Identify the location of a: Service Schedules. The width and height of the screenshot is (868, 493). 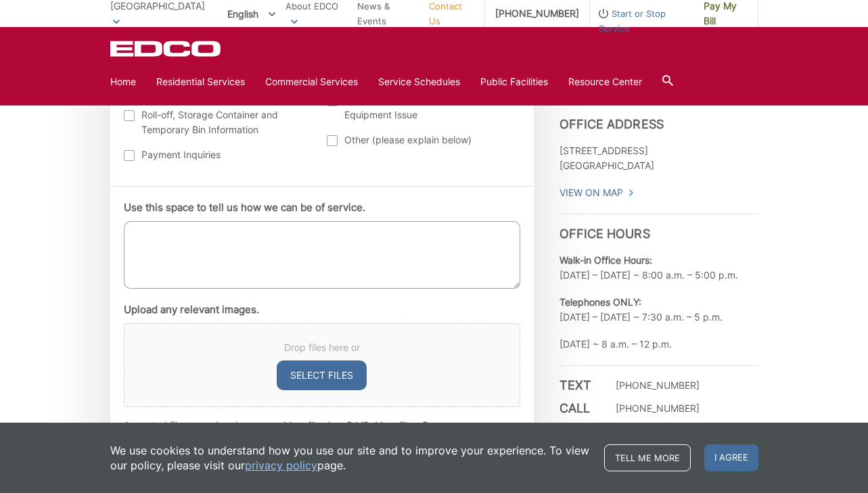
(419, 82).